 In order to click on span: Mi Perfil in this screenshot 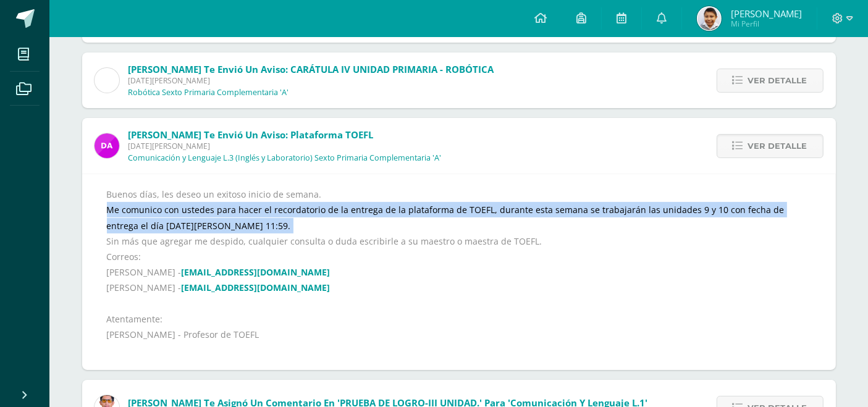, I will do `click(766, 24)`.